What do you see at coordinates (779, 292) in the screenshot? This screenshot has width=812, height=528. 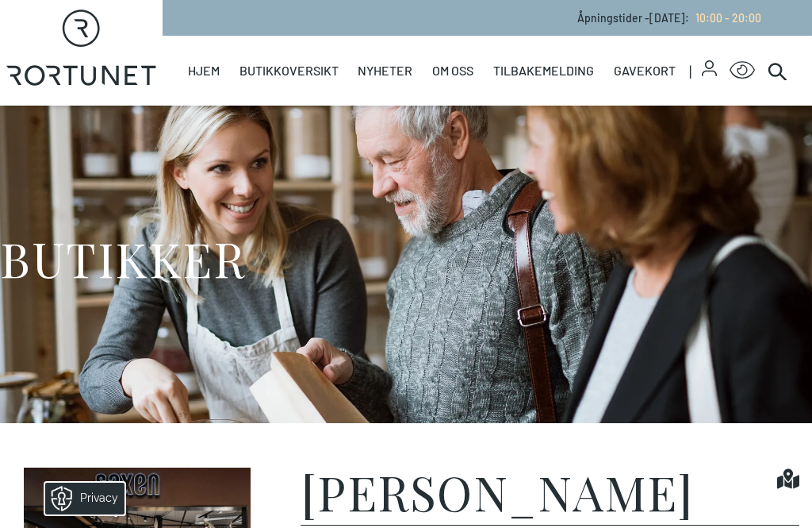 I see `div: © Mappedin` at bounding box center [779, 292].